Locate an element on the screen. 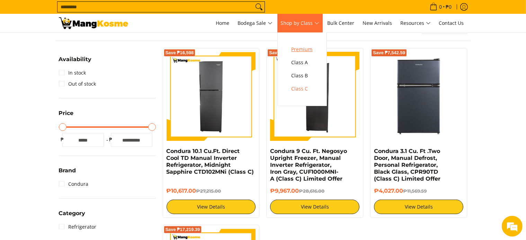 This screenshot has width=526, height=240. span: Shop by Class is located at coordinates (300, 23).